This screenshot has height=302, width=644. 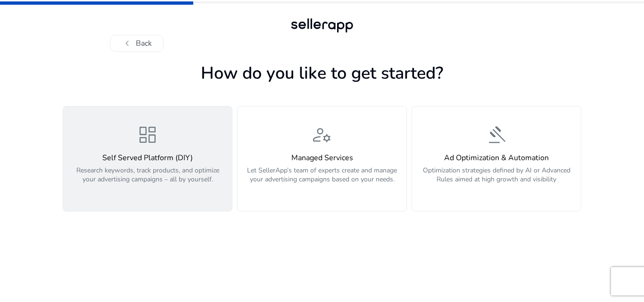 I want to click on h4: Ad Optimization & Automation, so click(x=496, y=158).